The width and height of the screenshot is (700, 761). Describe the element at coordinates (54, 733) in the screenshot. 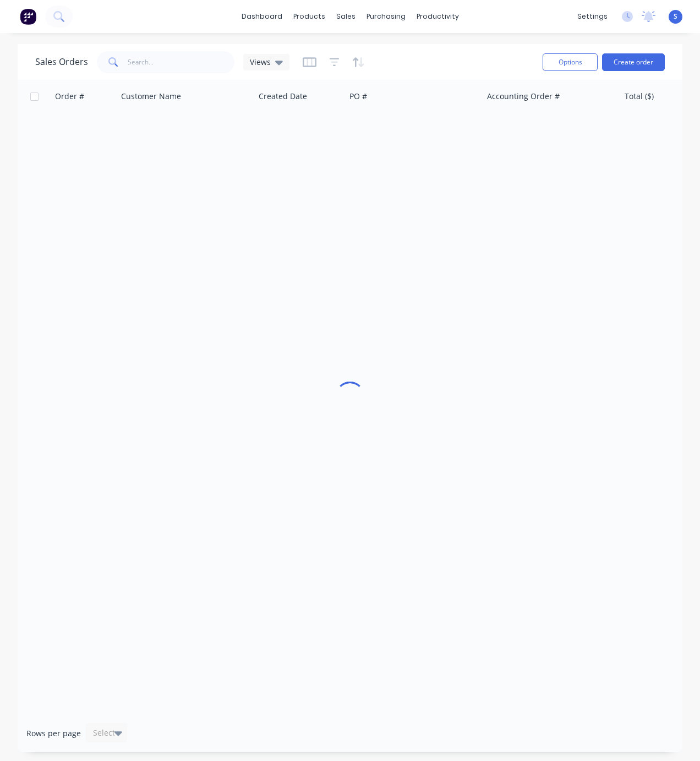

I see `span: Rows per page` at that location.